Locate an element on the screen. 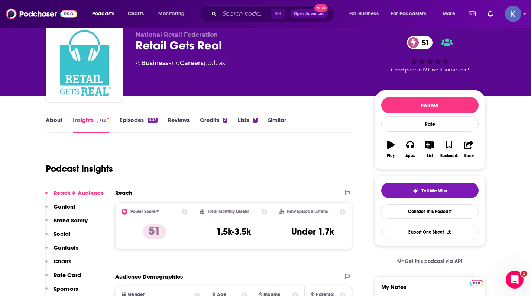 This screenshot has width=531, height=296. button: List is located at coordinates (429, 149).